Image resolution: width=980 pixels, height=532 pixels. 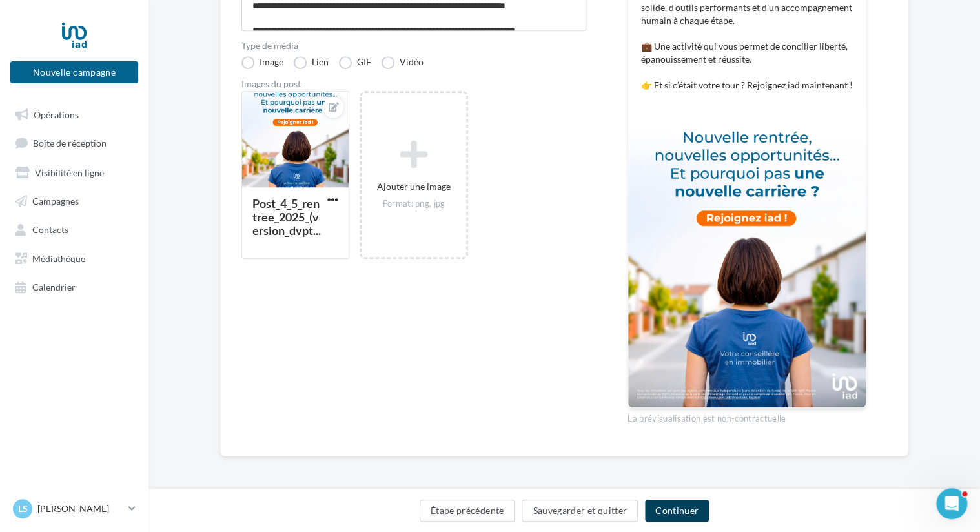 I want to click on span: Boîte de réception, so click(x=70, y=143).